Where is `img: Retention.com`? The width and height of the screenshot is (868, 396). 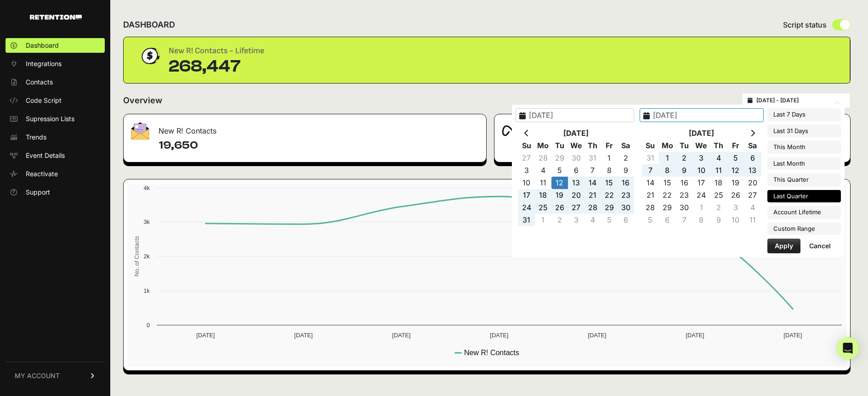 img: Retention.com is located at coordinates (56, 17).